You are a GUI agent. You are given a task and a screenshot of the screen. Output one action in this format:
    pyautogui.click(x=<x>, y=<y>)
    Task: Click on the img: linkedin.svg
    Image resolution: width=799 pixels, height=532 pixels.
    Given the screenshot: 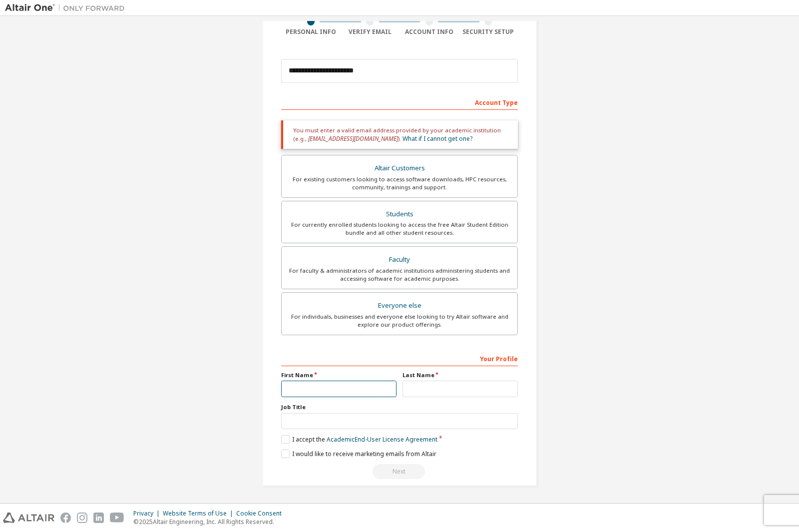 What is the action you would take?
    pyautogui.click(x=98, y=517)
    